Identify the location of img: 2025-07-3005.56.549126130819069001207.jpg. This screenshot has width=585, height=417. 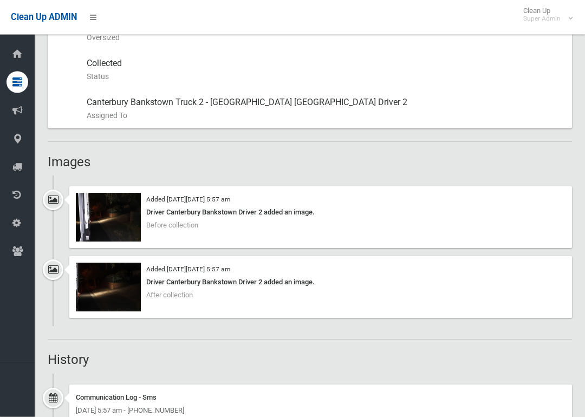
(108, 218).